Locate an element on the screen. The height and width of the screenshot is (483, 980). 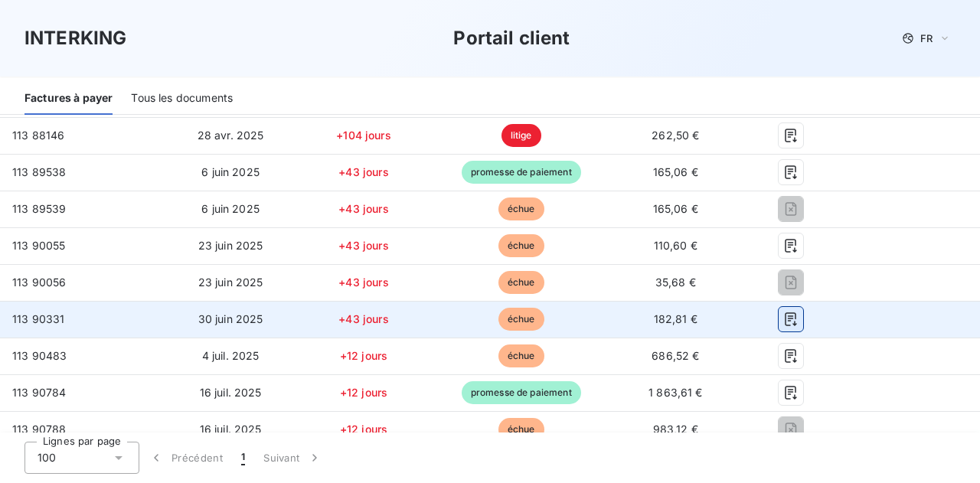
span: 983,12 € is located at coordinates (675, 429).